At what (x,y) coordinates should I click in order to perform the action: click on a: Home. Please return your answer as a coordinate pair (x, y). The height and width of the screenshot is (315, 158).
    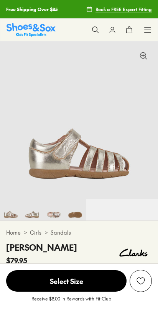
    Looking at the image, I should click on (13, 233).